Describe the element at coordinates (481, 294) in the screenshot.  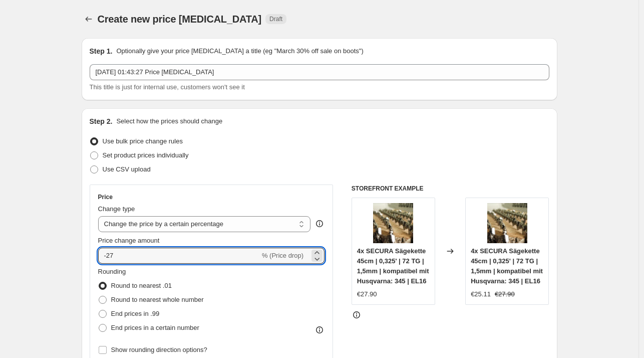
I see `div: €25.11` at that location.